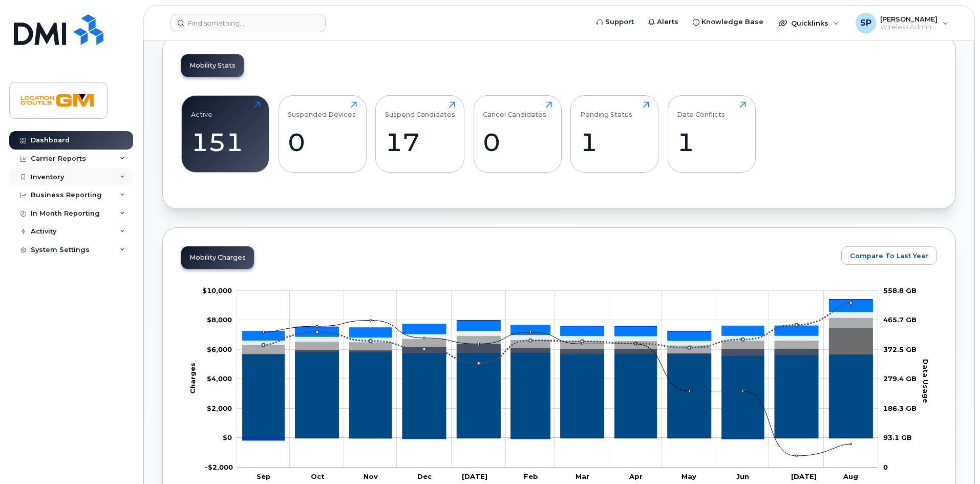 The image size is (980, 484). I want to click on span: SP, so click(866, 23).